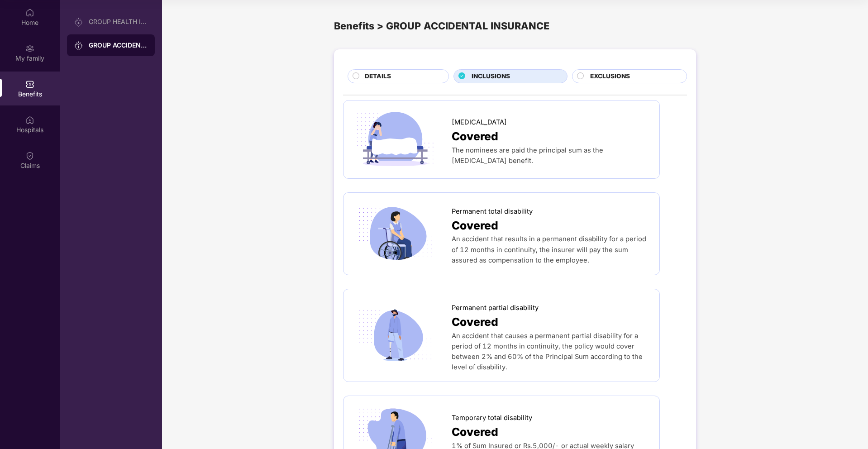 Image resolution: width=868 pixels, height=449 pixels. I want to click on img: svg+xml;base64,PHN2ZyBpZD0iSG9zcGl0YWxzIiB4bWxucz0iaHR0cDovL3d3dy53My5vcmcvMjAwMC9zdmciIHdpZHRoPS..., so click(30, 120).